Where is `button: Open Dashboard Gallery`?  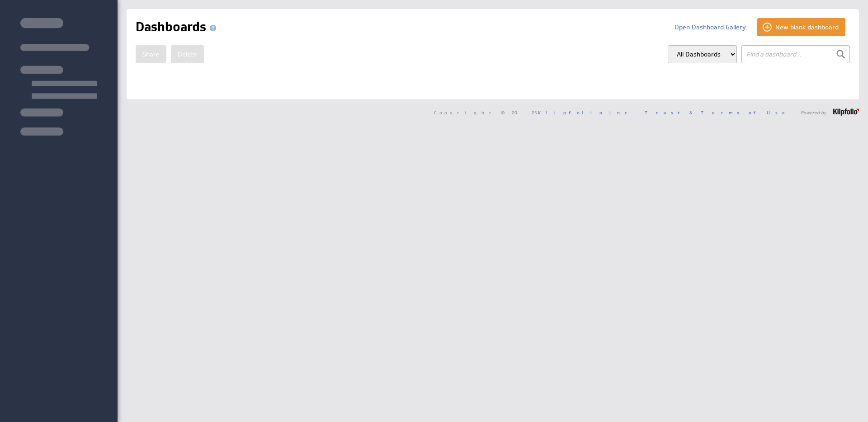
button: Open Dashboard Gallery is located at coordinates (710, 27).